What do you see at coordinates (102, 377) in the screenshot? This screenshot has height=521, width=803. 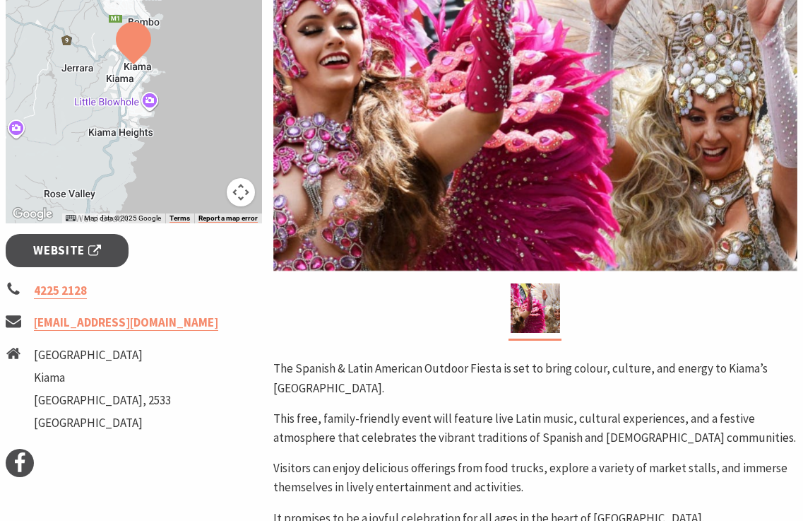 I see `li: Kiama` at bounding box center [102, 377].